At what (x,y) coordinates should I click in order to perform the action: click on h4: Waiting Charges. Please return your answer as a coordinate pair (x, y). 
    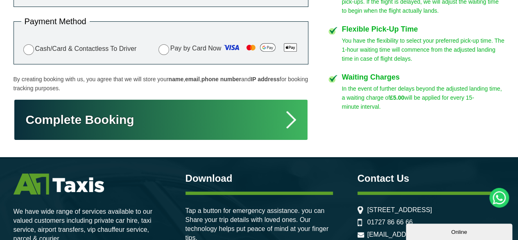
    Looking at the image, I should click on (423, 77).